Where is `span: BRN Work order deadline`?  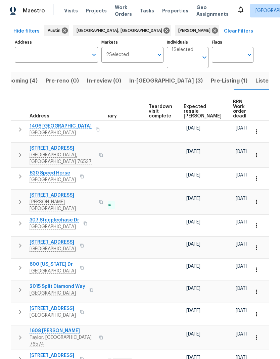 span: BRN Work order deadline is located at coordinates (243, 109).